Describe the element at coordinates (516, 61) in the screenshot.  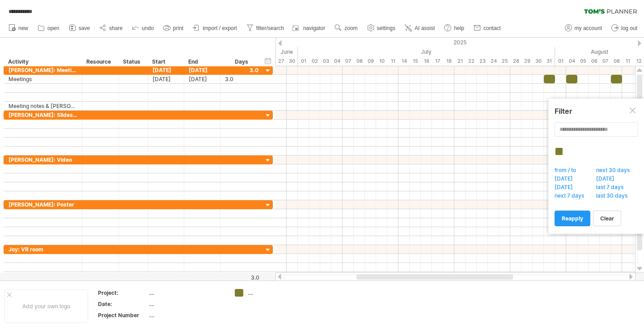
I see `div: Monday, 28 July 2025` at that location.